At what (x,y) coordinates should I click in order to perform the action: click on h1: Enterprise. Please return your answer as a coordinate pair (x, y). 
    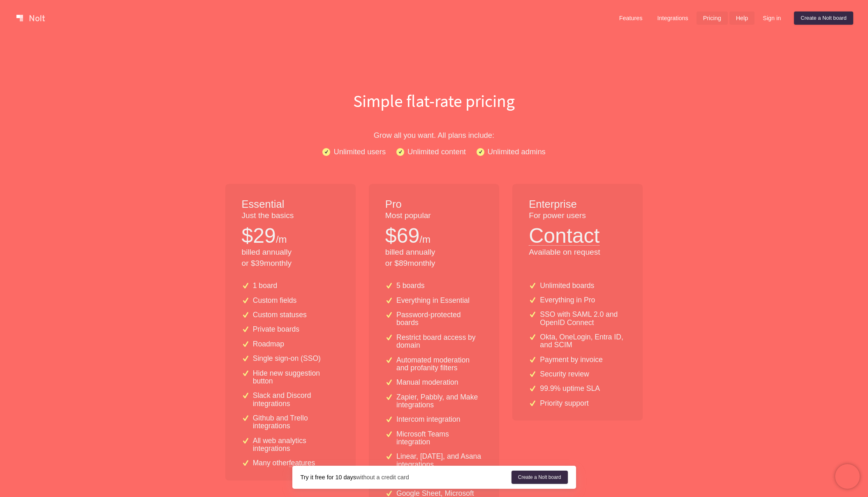
    Looking at the image, I should click on (577, 204).